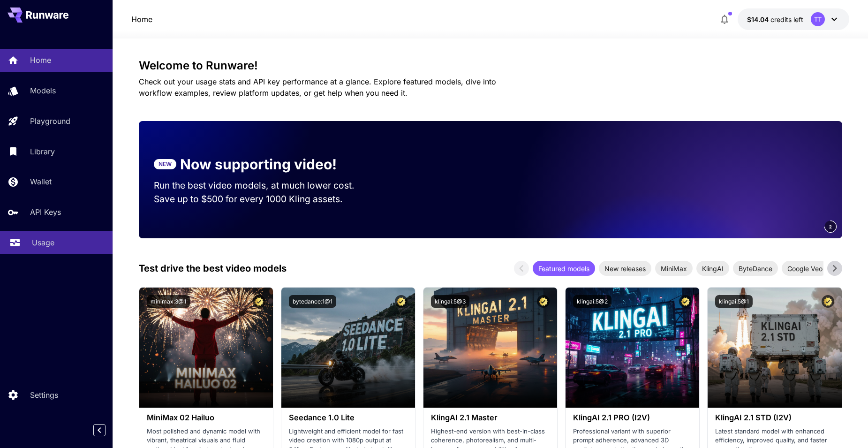 This screenshot has height=448, width=868. I want to click on p: Playground, so click(50, 121).